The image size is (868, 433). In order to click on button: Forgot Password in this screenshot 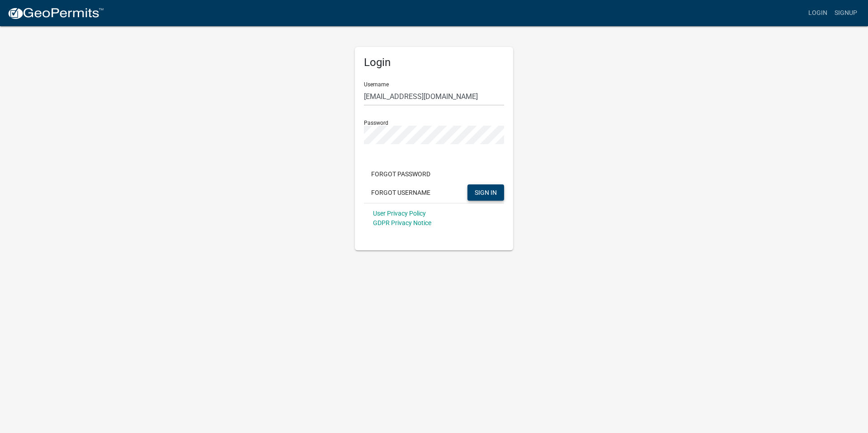, I will do `click(401, 174)`.